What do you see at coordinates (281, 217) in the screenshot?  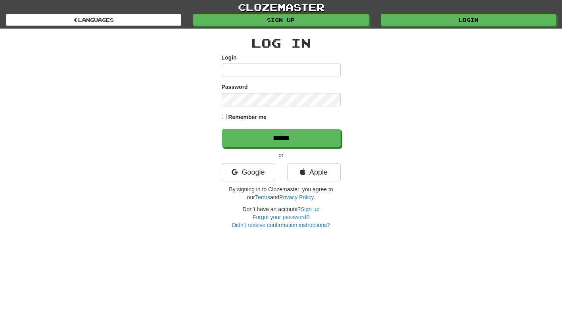 I see `div: Don't have an account?` at bounding box center [281, 217].